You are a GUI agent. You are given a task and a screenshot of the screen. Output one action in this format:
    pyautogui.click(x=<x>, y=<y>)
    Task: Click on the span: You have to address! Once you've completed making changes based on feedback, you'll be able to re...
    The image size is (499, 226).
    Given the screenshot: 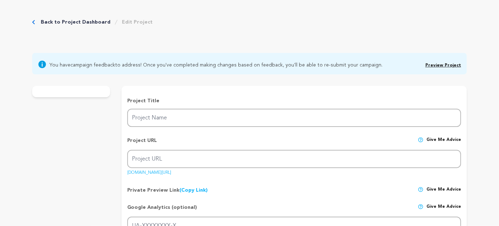 What is the action you would take?
    pyautogui.click(x=216, y=64)
    